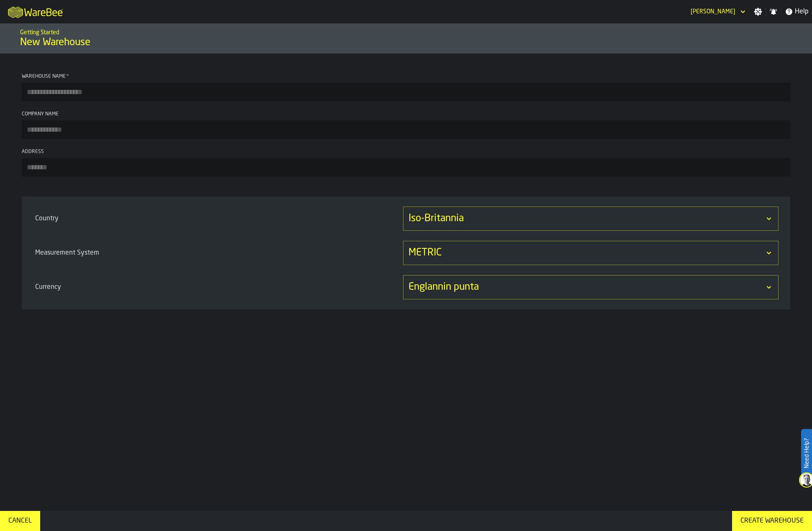 This screenshot has height=531, width=812. What do you see at coordinates (406, 32) in the screenshot?
I see `h2: Sub Title` at bounding box center [406, 32].